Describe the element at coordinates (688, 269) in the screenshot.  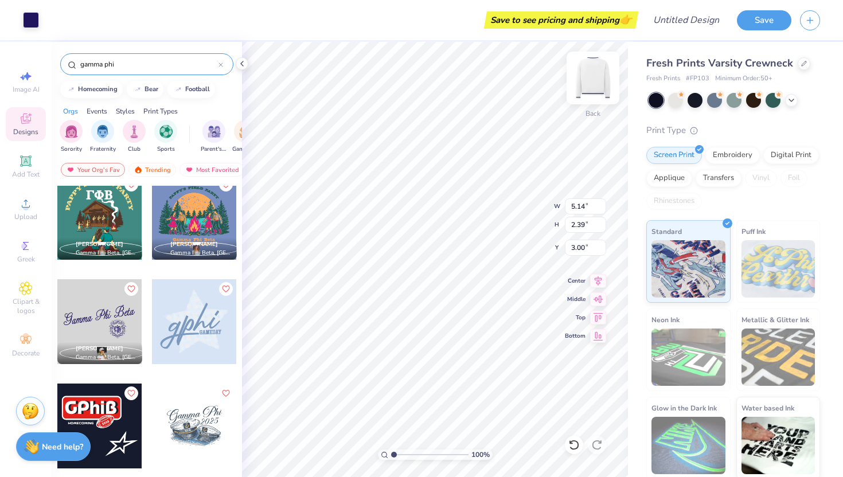
I see `img: Standard` at that location.